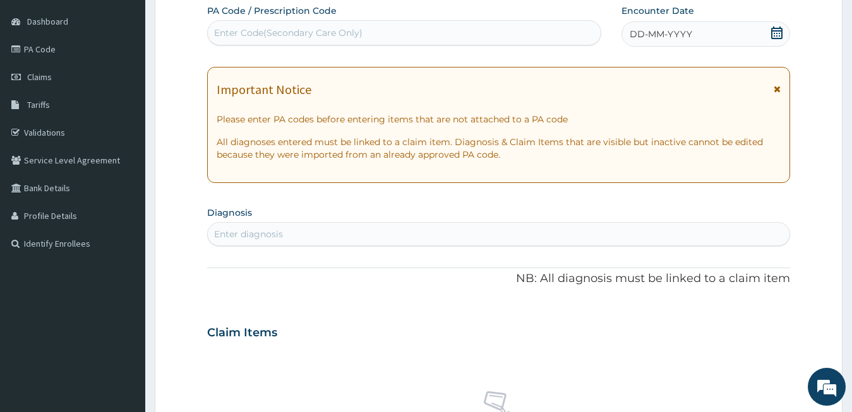 This screenshot has width=852, height=412. I want to click on label: Diagnosis, so click(229, 213).